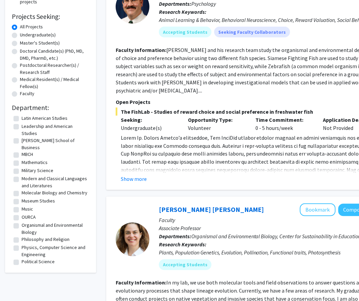 The width and height of the screenshot is (359, 301). What do you see at coordinates (55, 55) in the screenshot?
I see `label: Doctoral Candidate(s) (PhD, MD, DMD, PharmD, etc.)` at bounding box center [55, 55].